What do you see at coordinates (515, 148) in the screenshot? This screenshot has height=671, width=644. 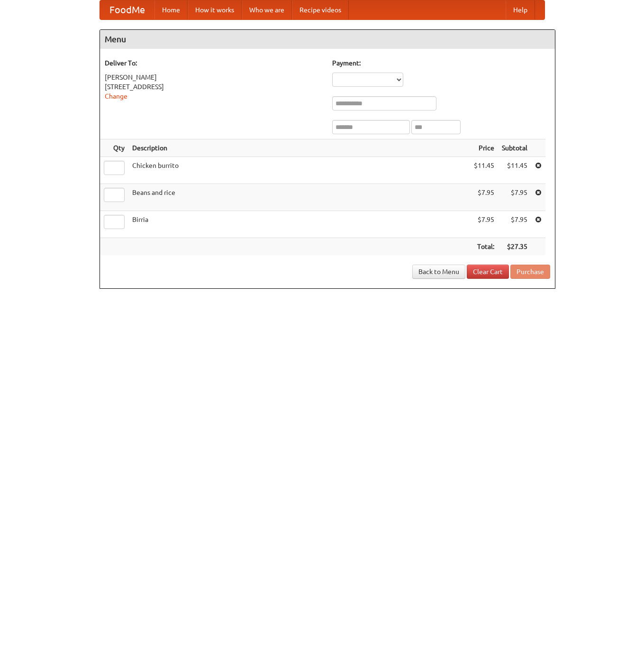 I see `th: Subtotal` at bounding box center [515, 148].